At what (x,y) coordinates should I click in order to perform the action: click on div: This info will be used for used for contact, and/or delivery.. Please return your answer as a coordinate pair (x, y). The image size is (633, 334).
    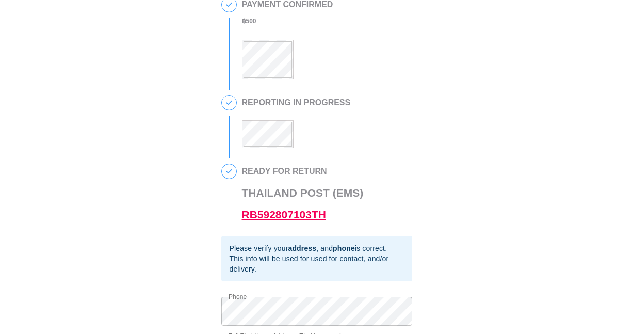
    Looking at the image, I should click on (317, 264).